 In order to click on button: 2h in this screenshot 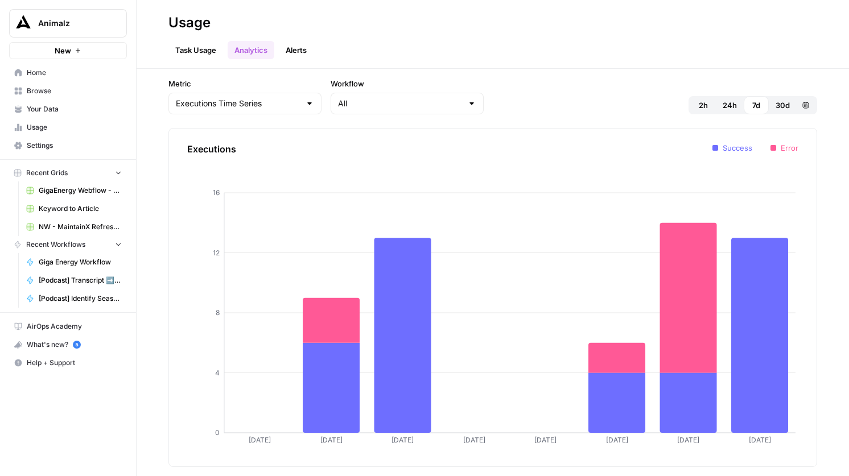, I will do `click(703, 105)`.